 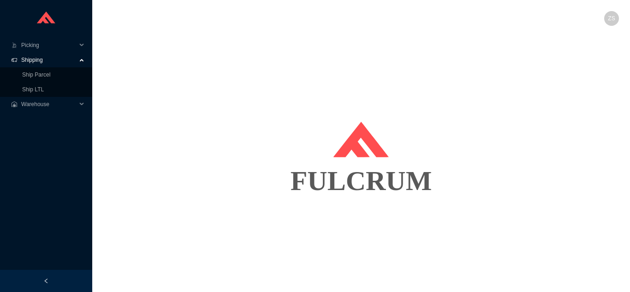 I want to click on div: FULCRUM, so click(x=361, y=181).